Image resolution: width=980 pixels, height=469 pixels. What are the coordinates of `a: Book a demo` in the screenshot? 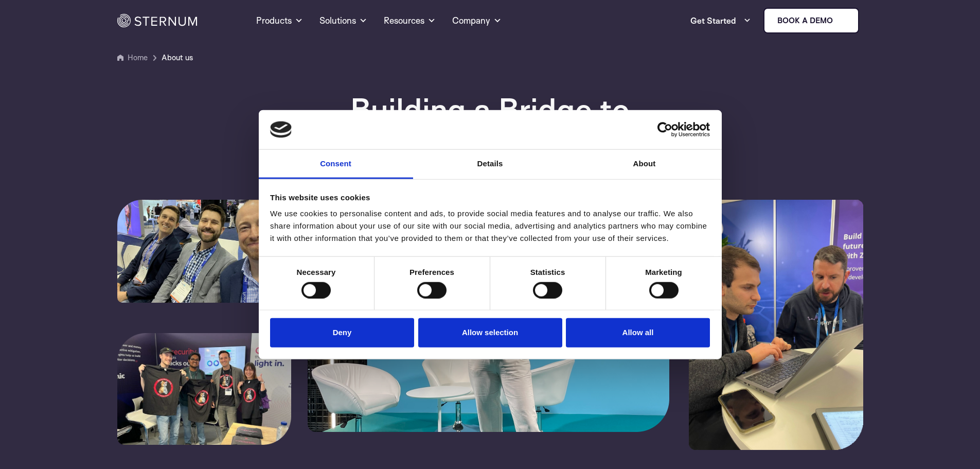 It's located at (812, 21).